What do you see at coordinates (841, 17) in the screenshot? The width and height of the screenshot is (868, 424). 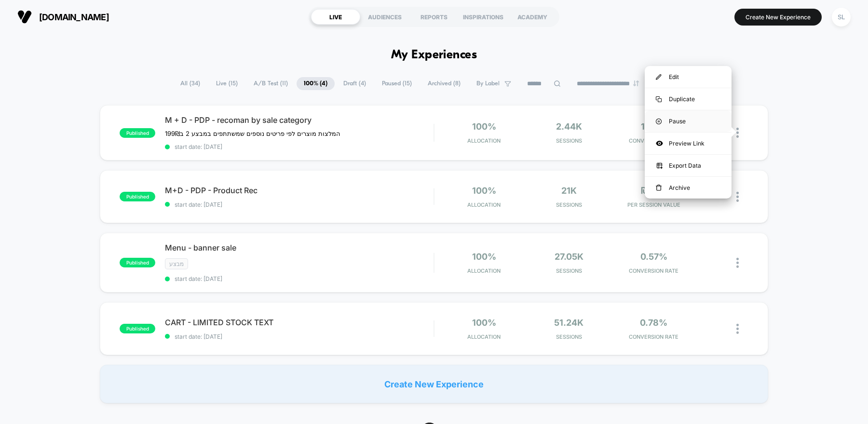 I see `button: SL` at bounding box center [841, 17].